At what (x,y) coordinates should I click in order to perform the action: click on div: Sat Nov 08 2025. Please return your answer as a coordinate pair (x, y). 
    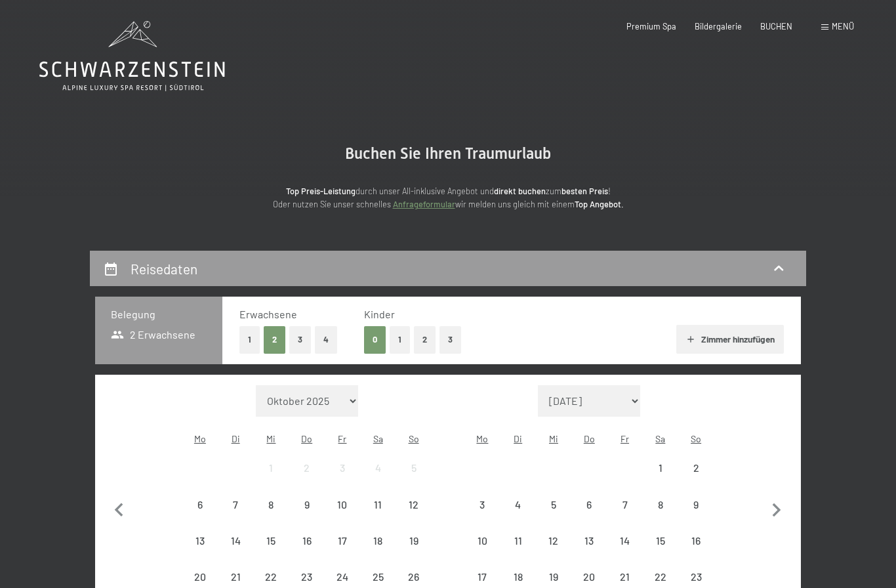
    Looking at the image, I should click on (661, 504).